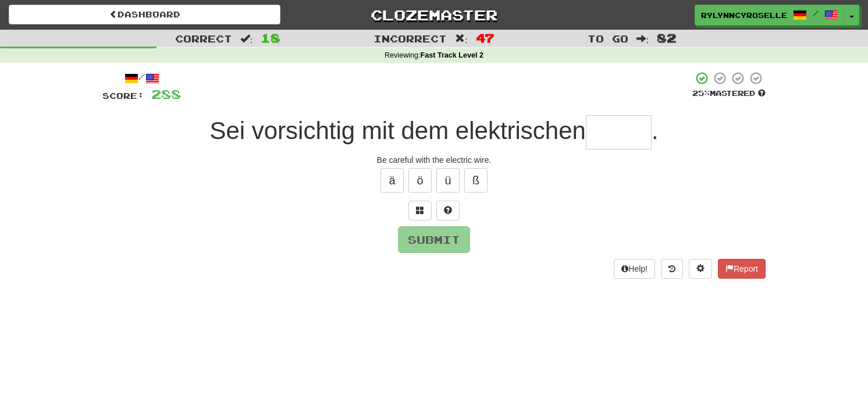 Image resolution: width=868 pixels, height=420 pixels. I want to click on a: Dashboard, so click(144, 14).